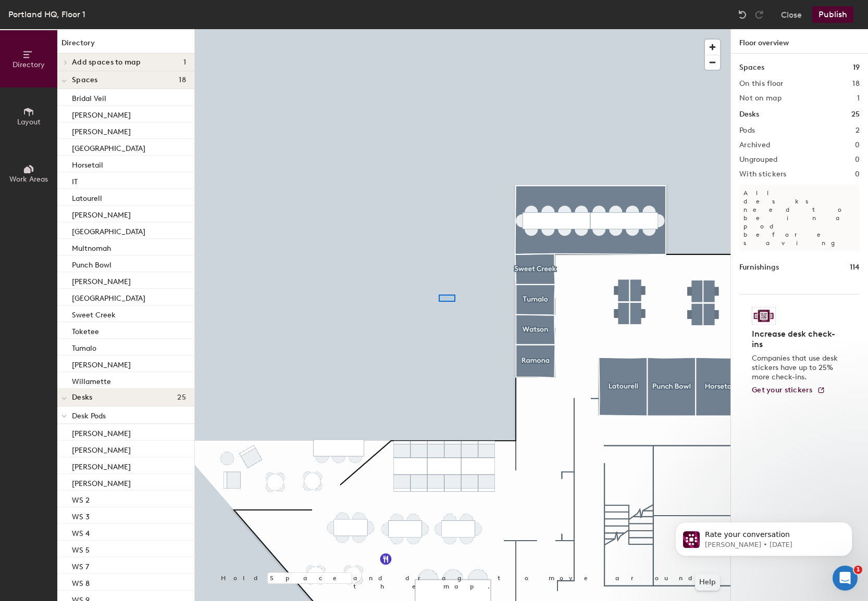  What do you see at coordinates (85, 330) in the screenshot?
I see `p: Toketee` at bounding box center [85, 330].